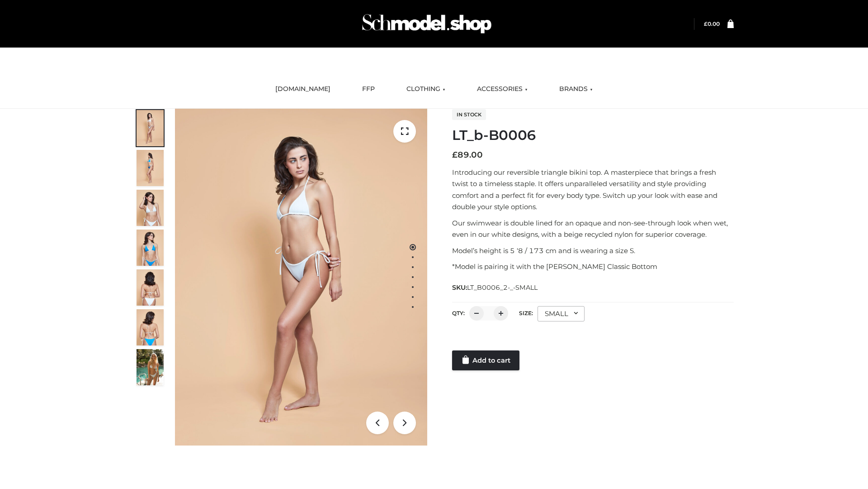 The image size is (868, 489). What do you see at coordinates (150, 327) in the screenshot?
I see `img: ArielClassicBikiniTop_CloudNine_AzureSky_OW114ECO_8-scaled.jpg` at bounding box center [150, 327].